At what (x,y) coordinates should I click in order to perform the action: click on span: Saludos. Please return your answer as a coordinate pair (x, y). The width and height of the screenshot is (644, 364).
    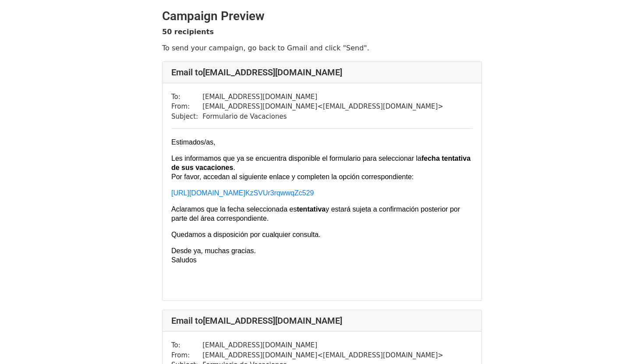
    Looking at the image, I should click on (184, 259).